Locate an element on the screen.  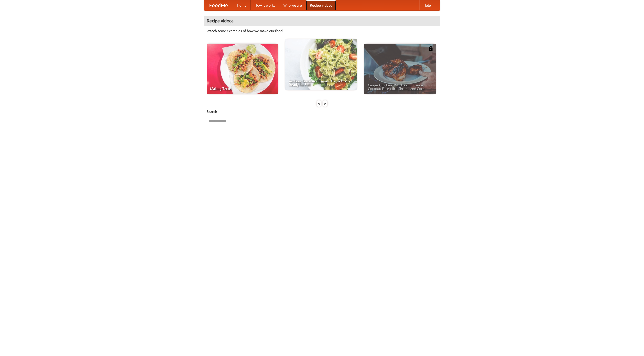
p: Watch some examples of how we make our food! is located at coordinates (322, 31).